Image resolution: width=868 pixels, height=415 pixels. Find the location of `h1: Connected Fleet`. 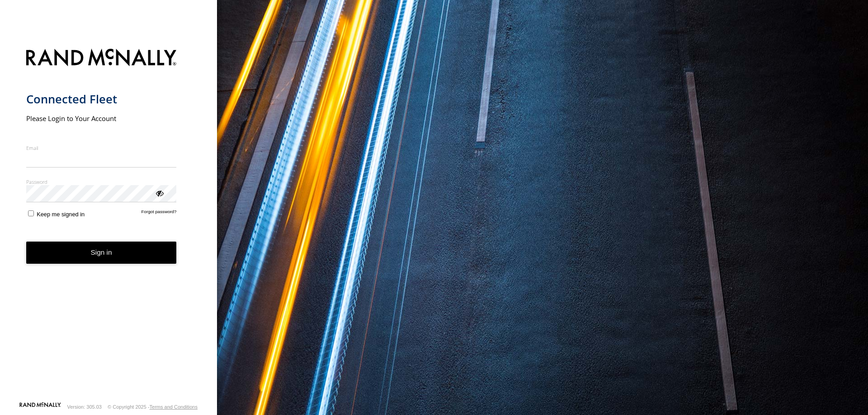

h1: Connected Fleet is located at coordinates (102, 99).